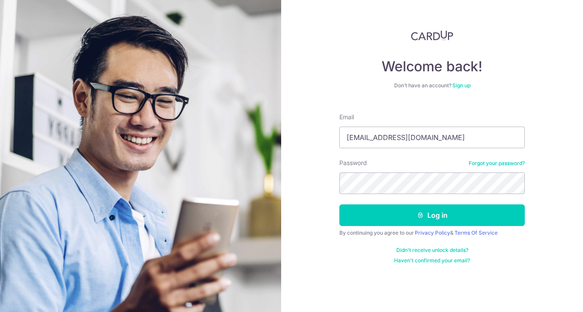 The width and height of the screenshot is (583, 312). I want to click on div: Don’t have an account?, so click(432, 85).